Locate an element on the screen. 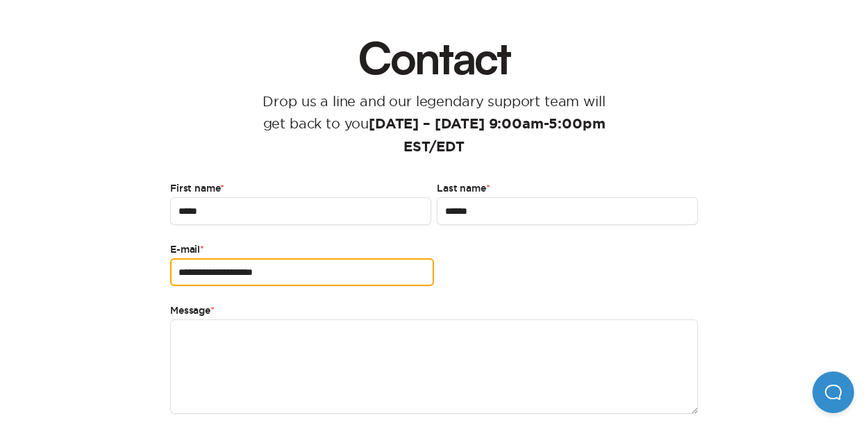 The height and width of the screenshot is (427, 868). label: E-mail is located at coordinates (302, 250).